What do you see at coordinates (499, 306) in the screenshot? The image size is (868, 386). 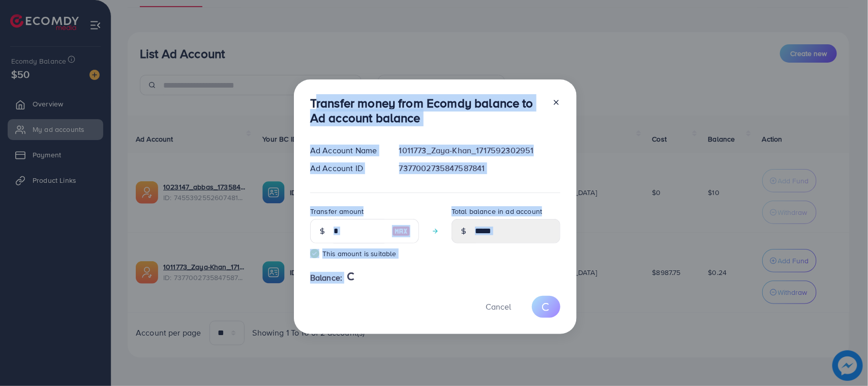 I see `button: Cancel` at bounding box center [499, 306].